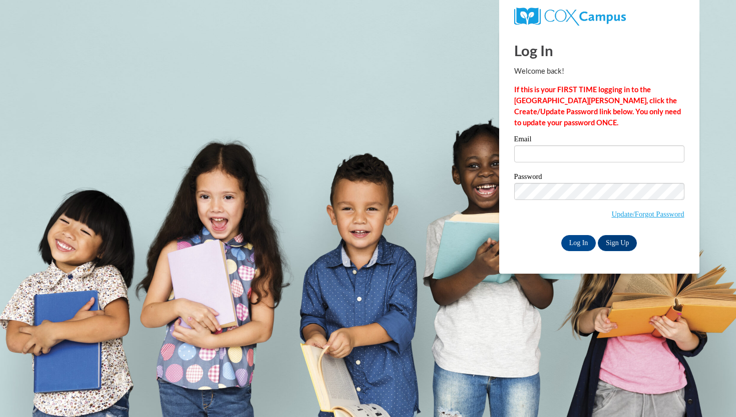 This screenshot has height=417, width=736. What do you see at coordinates (599, 140) in the screenshot?
I see `label: Email` at bounding box center [599, 140].